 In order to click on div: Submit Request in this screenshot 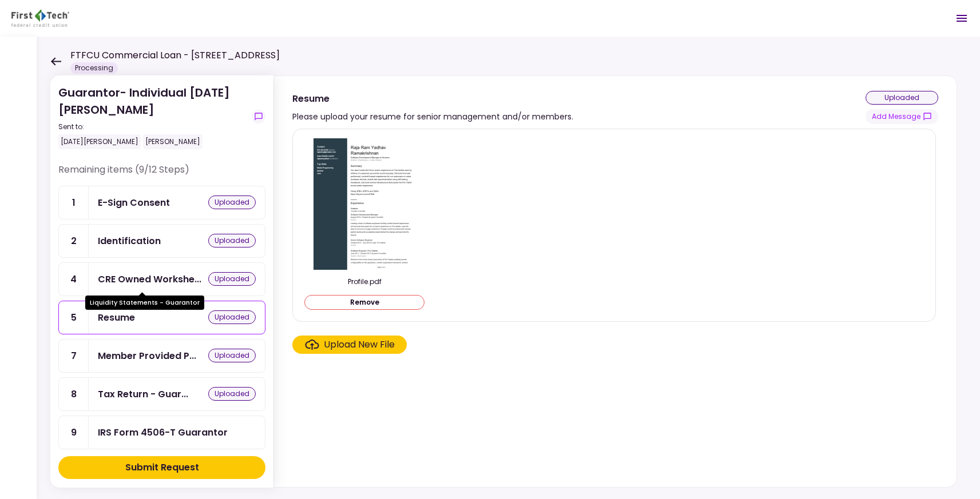, I will do `click(162, 468)`.